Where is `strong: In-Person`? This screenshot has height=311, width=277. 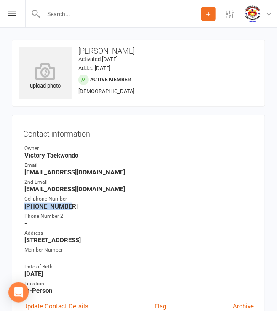 strong: In-Person is located at coordinates (139, 291).